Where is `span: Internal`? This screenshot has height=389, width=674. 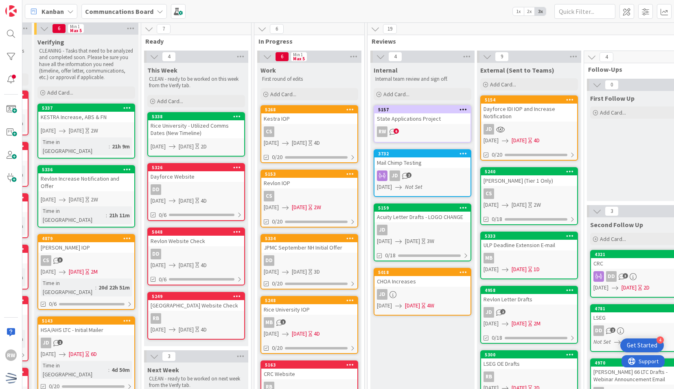 span: Internal is located at coordinates (386, 70).